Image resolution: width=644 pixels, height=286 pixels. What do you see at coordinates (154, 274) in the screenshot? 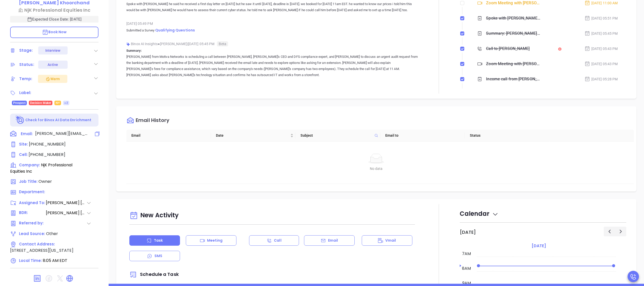
I see `span: Schedule a Task` at bounding box center [154, 274].